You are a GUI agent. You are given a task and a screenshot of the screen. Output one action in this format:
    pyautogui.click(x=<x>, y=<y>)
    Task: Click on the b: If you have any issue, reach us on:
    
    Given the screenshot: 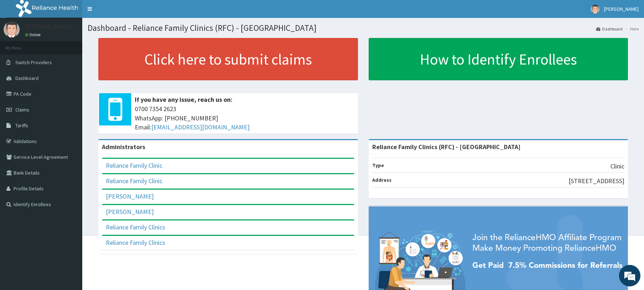 What is the action you would take?
    pyautogui.click(x=183, y=99)
    